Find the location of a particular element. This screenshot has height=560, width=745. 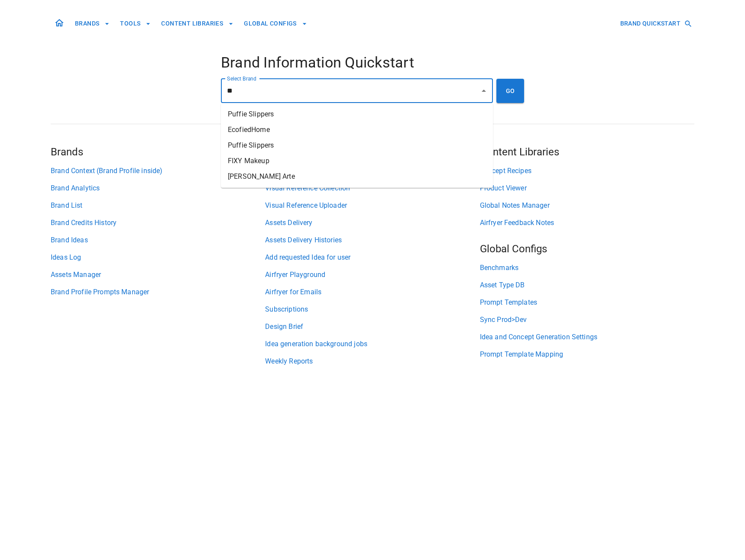

a: Visual Reference Collection is located at coordinates (372, 188).